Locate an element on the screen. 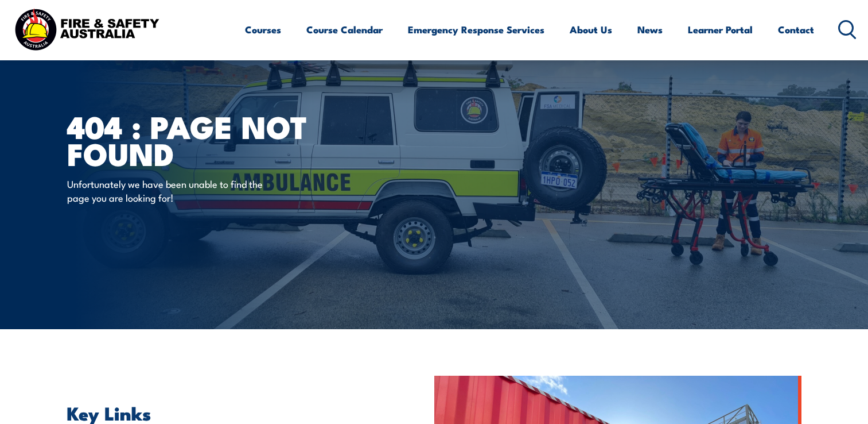 The width and height of the screenshot is (868, 424). a: Course Calendar is located at coordinates (344, 29).